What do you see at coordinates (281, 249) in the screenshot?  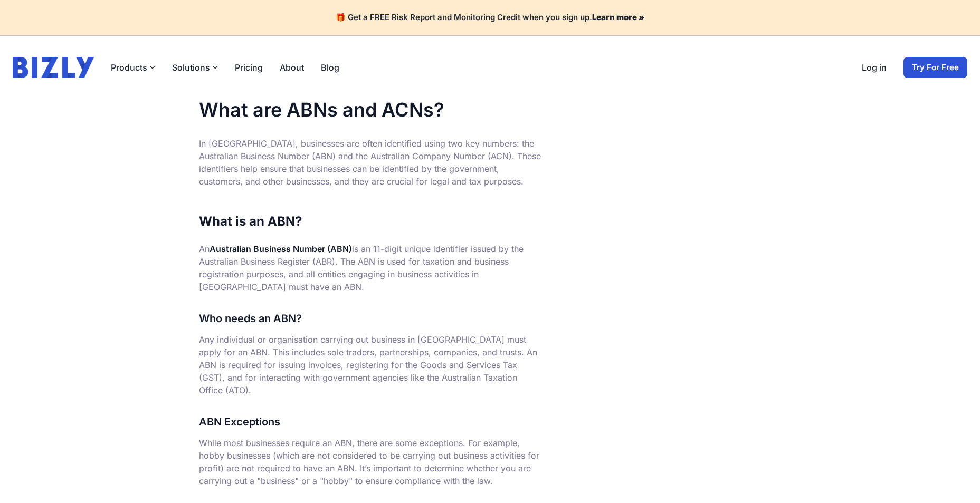 I see `strong: Australian Business Number (ABN)` at bounding box center [281, 249].